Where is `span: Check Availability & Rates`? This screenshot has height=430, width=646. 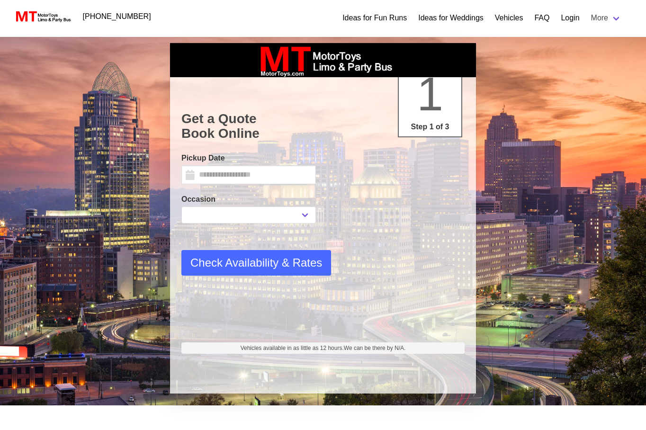 span: Check Availability & Rates is located at coordinates (256, 263).